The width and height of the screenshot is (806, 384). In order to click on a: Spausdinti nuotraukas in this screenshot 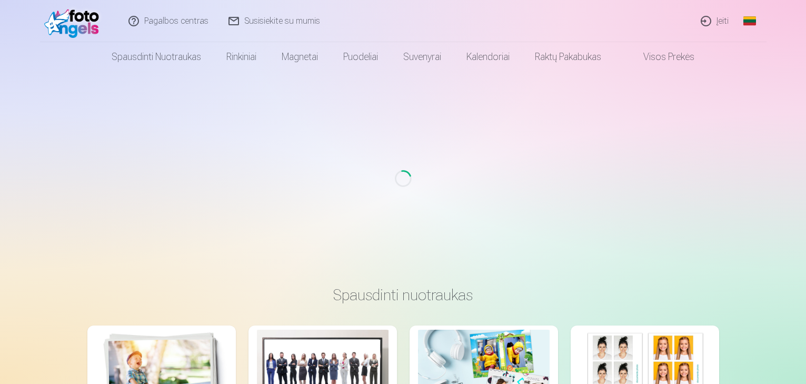, I will do `click(156, 57)`.